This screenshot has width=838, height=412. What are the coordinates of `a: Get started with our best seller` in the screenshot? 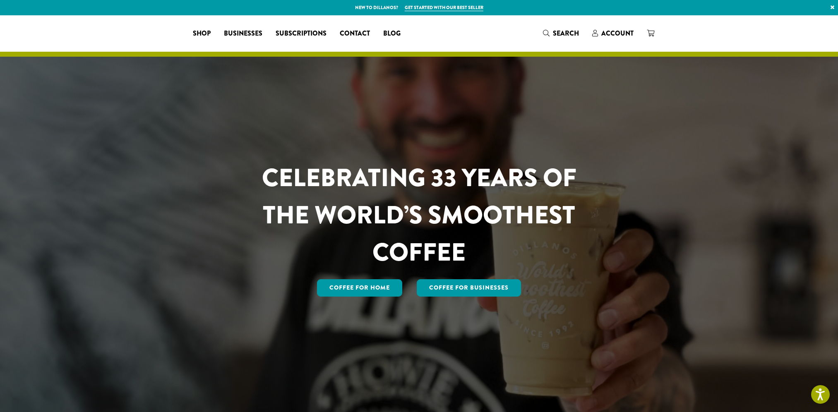 It's located at (444, 7).